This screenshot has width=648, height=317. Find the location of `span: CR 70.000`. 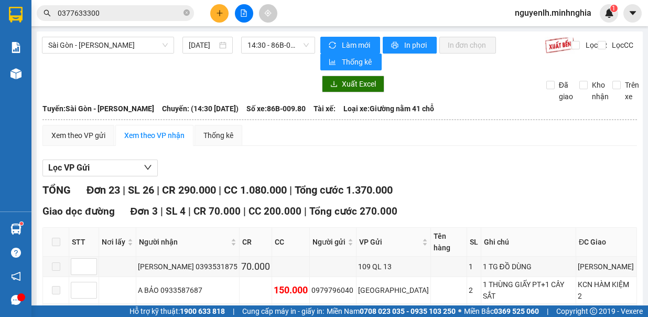

span: CR 70.000 is located at coordinates (217, 211).